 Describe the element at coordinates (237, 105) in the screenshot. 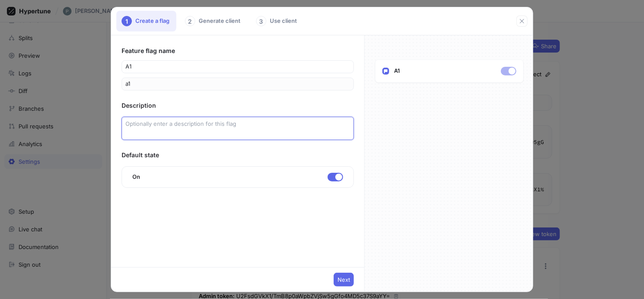

I see `div: Description` at that location.